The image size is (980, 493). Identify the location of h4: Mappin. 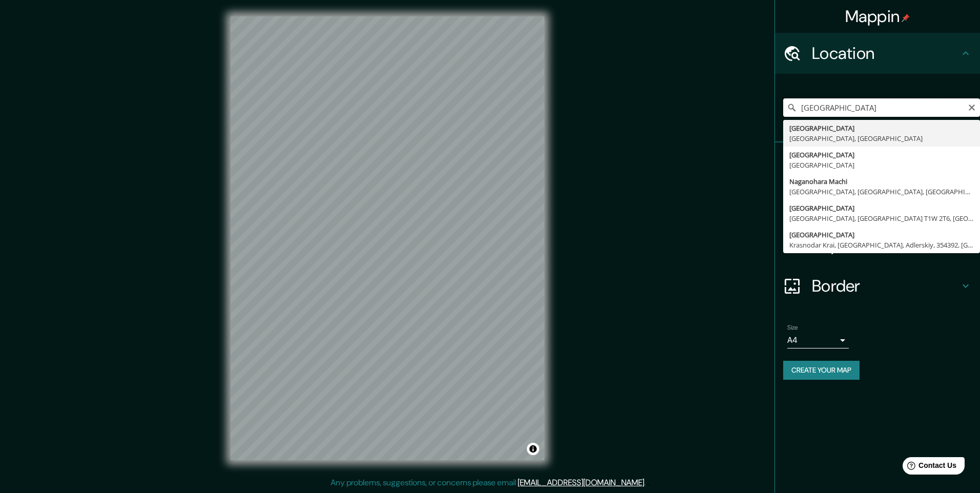
(878, 16).